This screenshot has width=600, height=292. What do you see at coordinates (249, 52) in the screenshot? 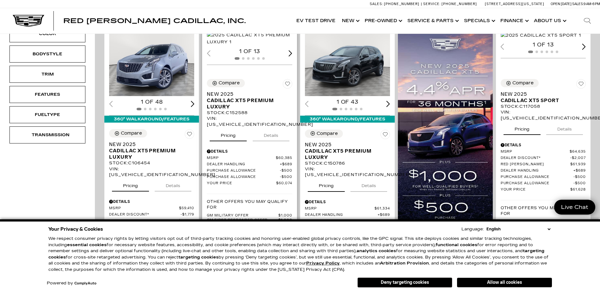
I see `div: 1 of 13` at bounding box center [249, 52].